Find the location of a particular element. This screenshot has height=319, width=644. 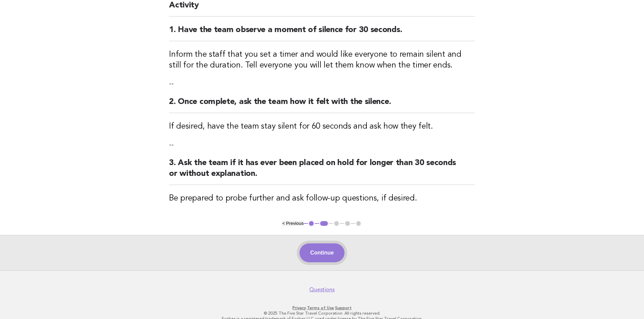

a: Support is located at coordinates (343, 308).